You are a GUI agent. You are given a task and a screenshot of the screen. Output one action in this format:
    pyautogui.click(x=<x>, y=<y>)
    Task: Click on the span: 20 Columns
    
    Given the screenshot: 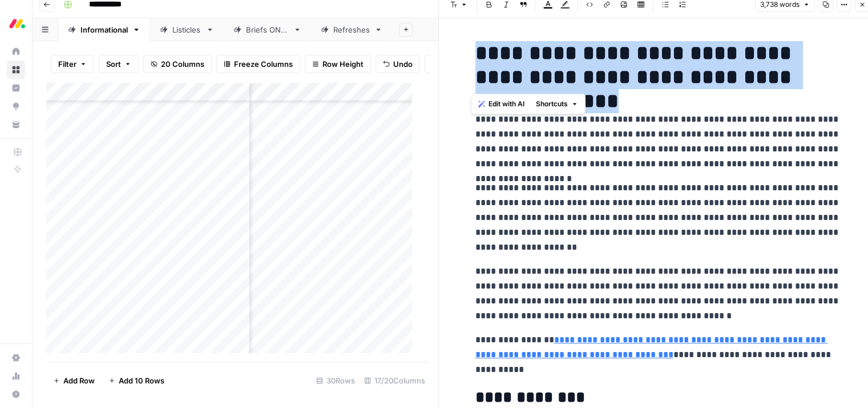 What is the action you would take?
    pyautogui.click(x=182, y=64)
    